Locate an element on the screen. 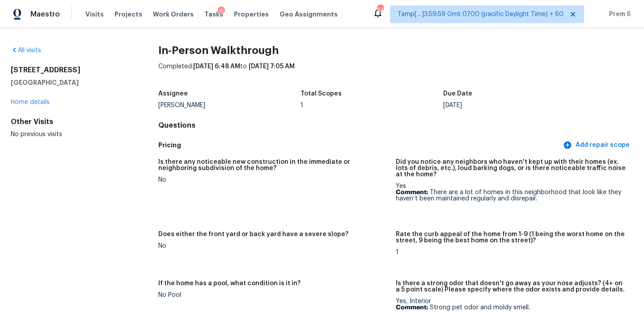  span: Projects is located at coordinates (128, 14).